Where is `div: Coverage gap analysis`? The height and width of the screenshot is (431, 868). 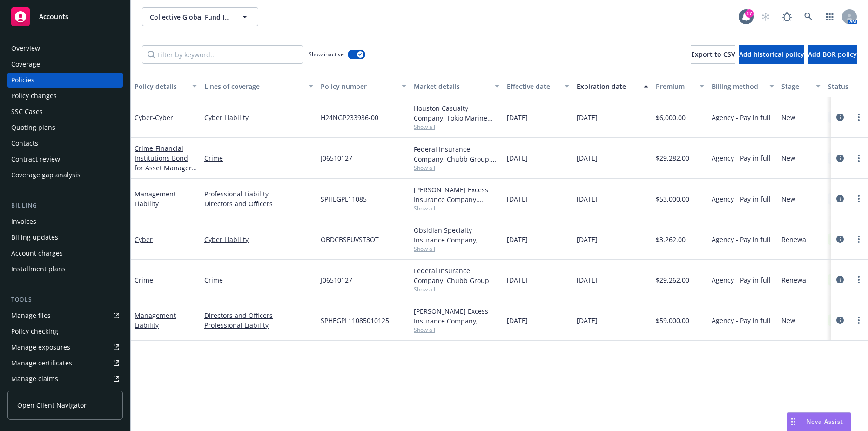 div: Coverage gap analysis is located at coordinates (46, 175).